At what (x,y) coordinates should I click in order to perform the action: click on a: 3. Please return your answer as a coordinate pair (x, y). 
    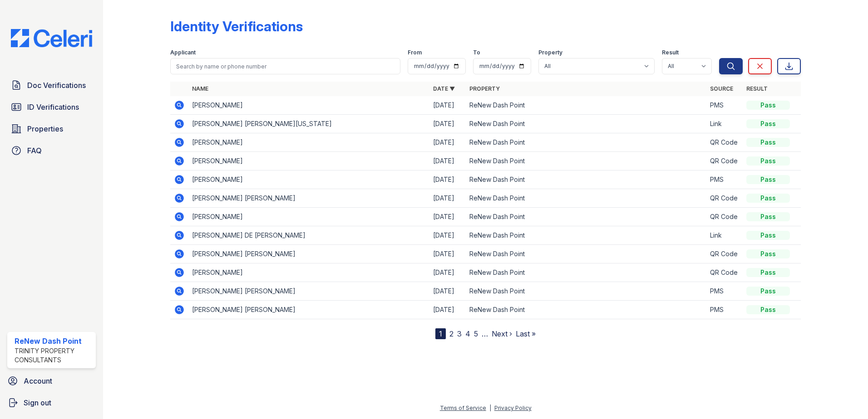
    Looking at the image, I should click on (459, 334).